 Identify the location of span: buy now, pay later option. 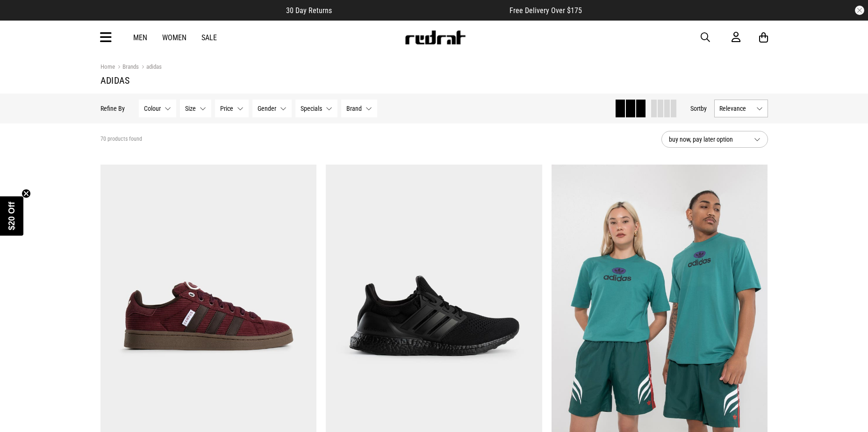
(707, 139).